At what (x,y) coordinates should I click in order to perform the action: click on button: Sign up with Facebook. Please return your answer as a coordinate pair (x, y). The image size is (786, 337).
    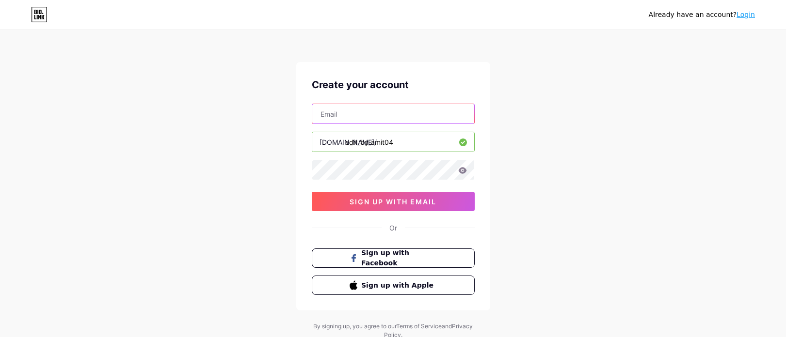
    Looking at the image, I should click on (393, 258).